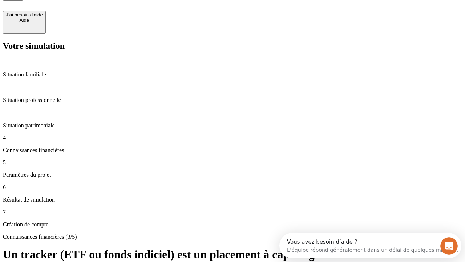  Describe the element at coordinates (93, 16) in the screenshot. I see `div: L’équipe répond généralement dans un délai de quelques minutes.` at that location.